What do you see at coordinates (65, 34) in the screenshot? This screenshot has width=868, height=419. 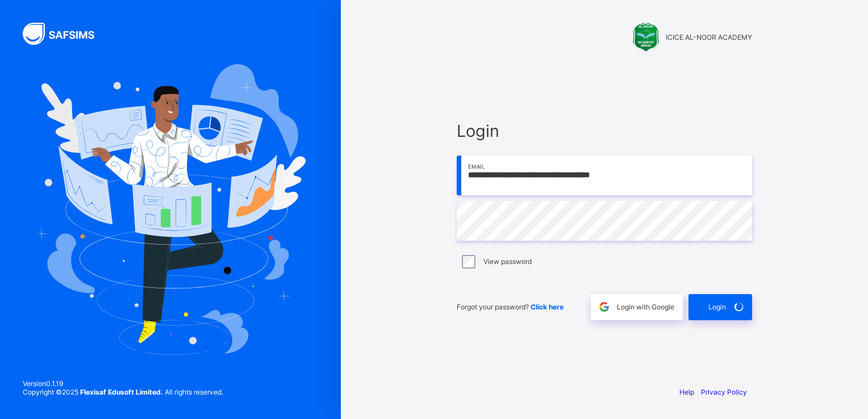 I see `img: SAFSIMS Logo` at bounding box center [65, 34].